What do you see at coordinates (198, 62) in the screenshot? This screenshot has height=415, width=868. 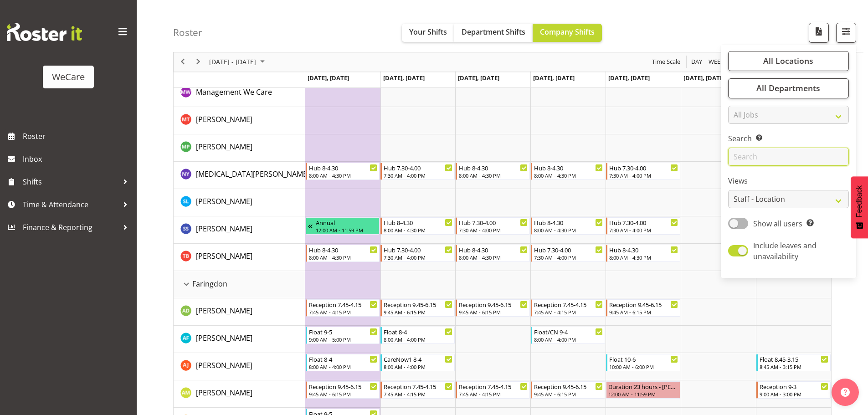 I see `div: next period` at bounding box center [198, 62].